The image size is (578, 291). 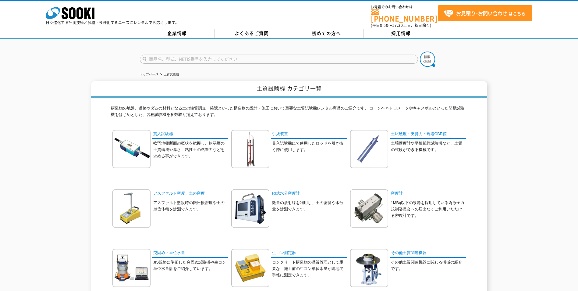 What do you see at coordinates (405, 7) in the screenshot?
I see `span: お電話でのお問い合わせは` at bounding box center [405, 7].